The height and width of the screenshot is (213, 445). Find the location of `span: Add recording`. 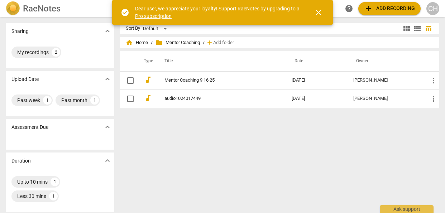

span: Add recording is located at coordinates (390, 9).